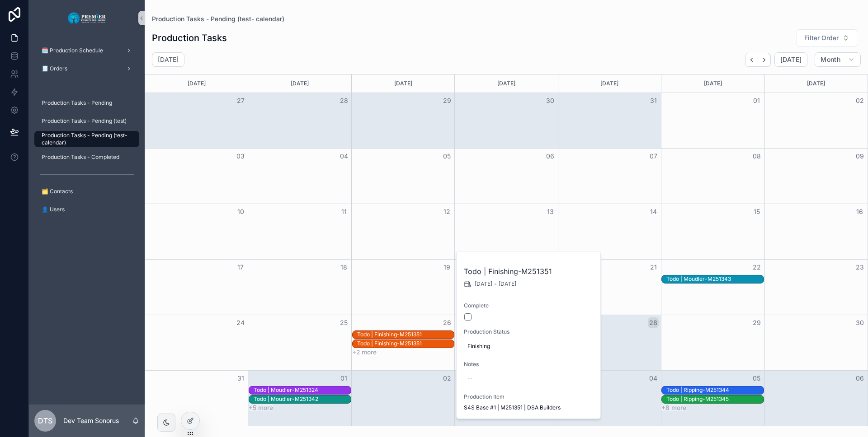 This screenshot has width=868, height=437. I want to click on div: Todo | Ripping-M251344, so click(698, 390).